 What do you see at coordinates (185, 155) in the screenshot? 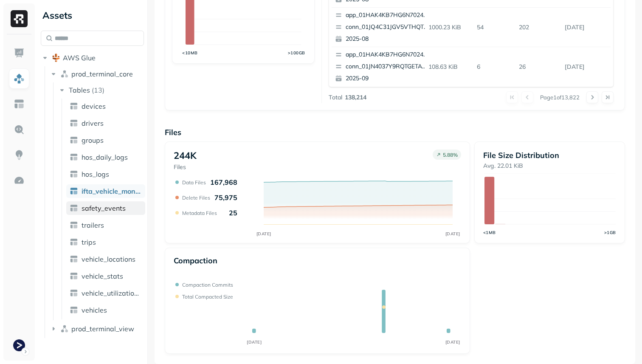
I see `p: 244K` at bounding box center [185, 155].